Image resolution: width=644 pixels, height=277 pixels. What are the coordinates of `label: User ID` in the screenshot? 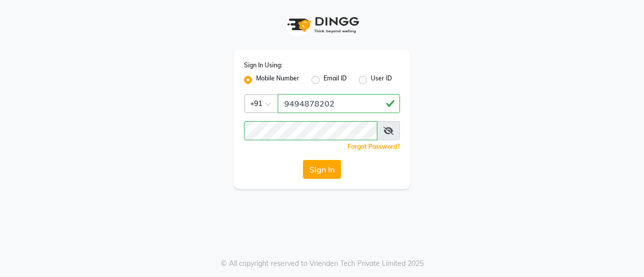 It's located at (381, 80).